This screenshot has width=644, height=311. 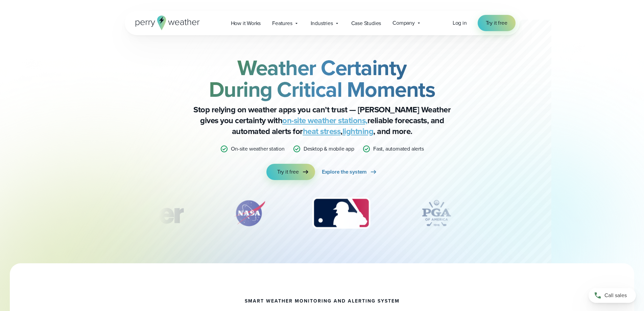 What do you see at coordinates (258, 149) in the screenshot?
I see `p: On-site weather station` at bounding box center [258, 149].